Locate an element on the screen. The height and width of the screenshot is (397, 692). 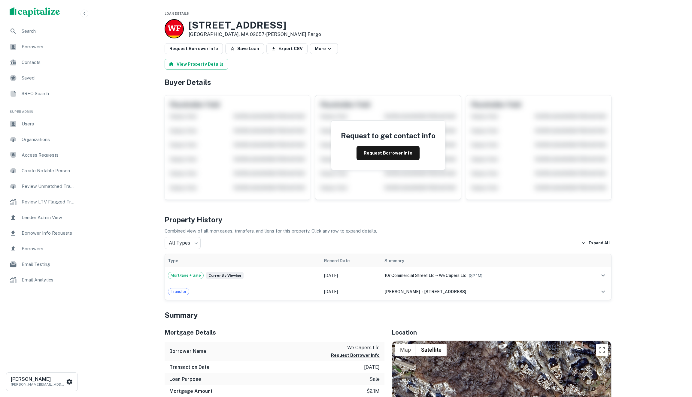
div: SREO Search is located at coordinates (42, 94).